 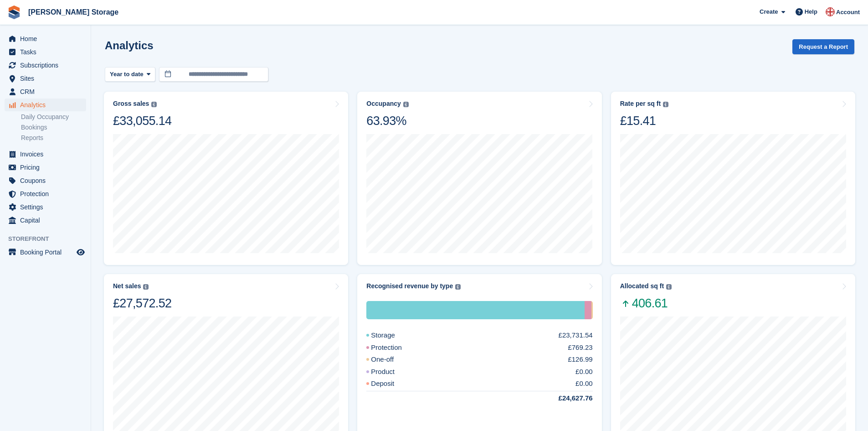 What do you see at coordinates (47, 78) in the screenshot?
I see `span: Sites` at bounding box center [47, 78].